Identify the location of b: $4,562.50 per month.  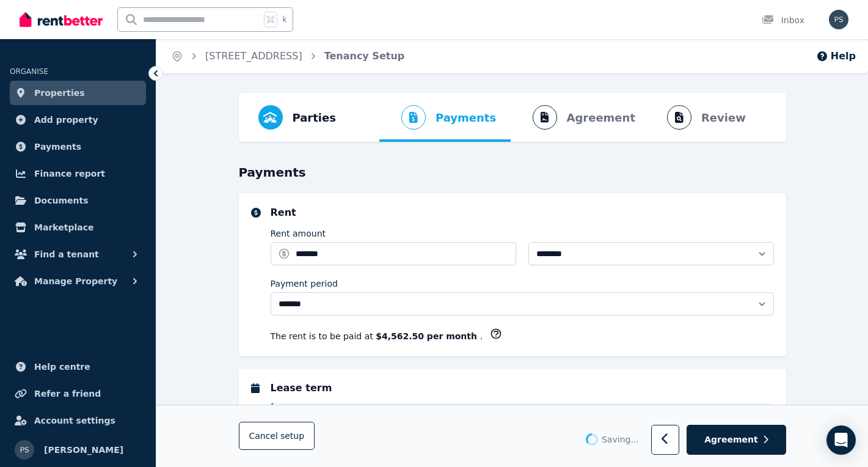
(428, 336).